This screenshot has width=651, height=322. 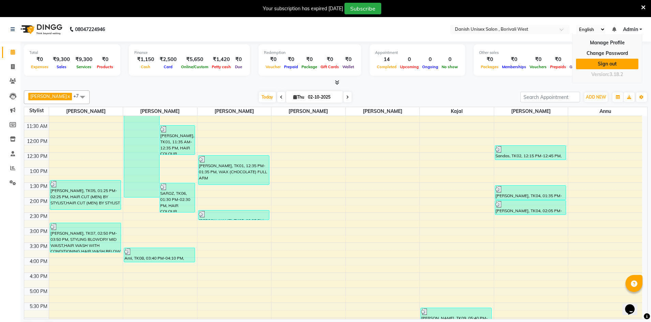 What do you see at coordinates (39, 186) in the screenshot?
I see `div: 1:30 PM` at bounding box center [39, 186].